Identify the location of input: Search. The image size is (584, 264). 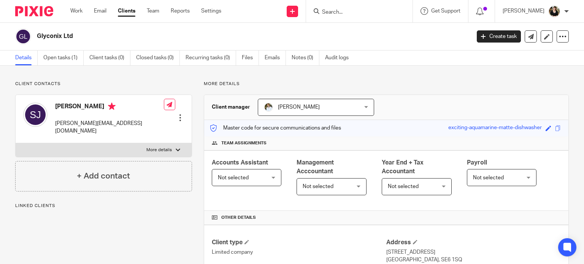
(355, 13).